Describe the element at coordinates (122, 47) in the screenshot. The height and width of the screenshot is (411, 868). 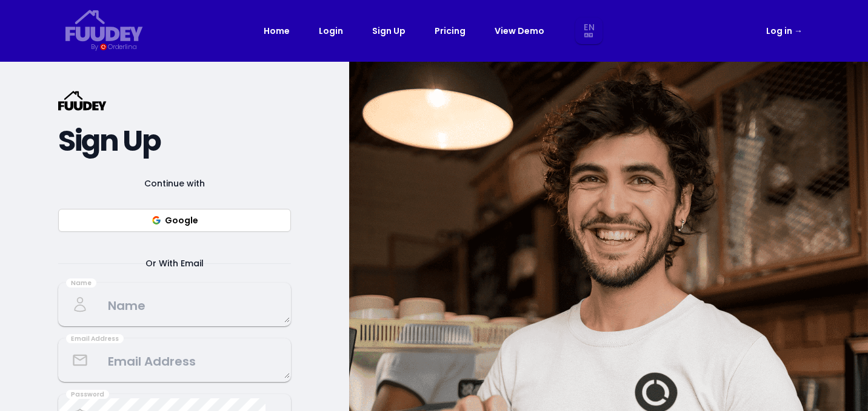
I see `div: Orderlina` at that location.